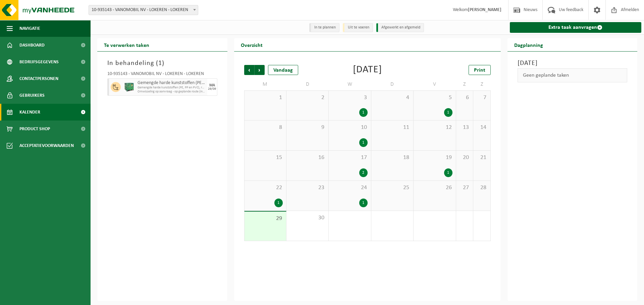  I want to click on span: 19, so click(434, 158).